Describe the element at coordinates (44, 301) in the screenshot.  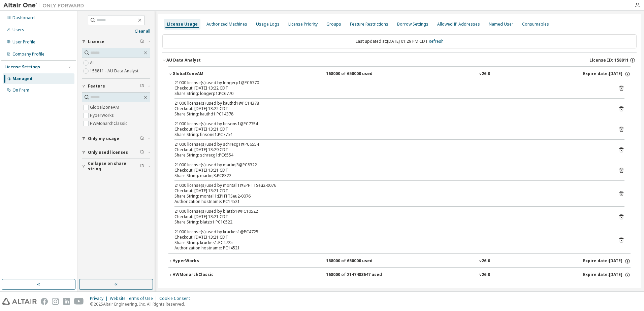
I see `img: facebook.svg` at that location.